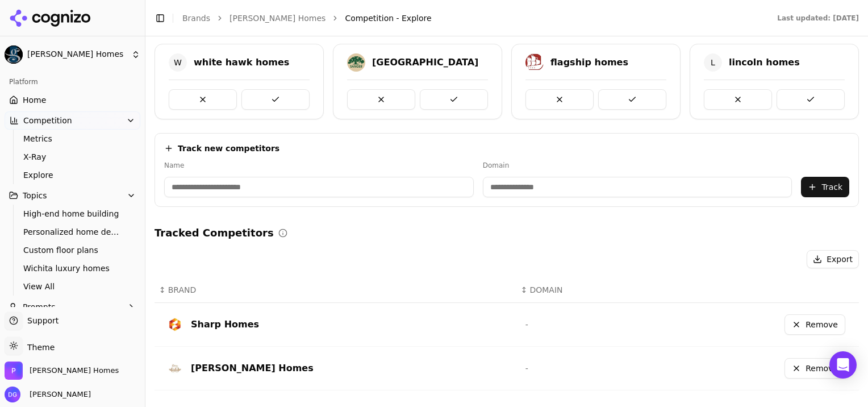  I want to click on span: View All, so click(73, 286).